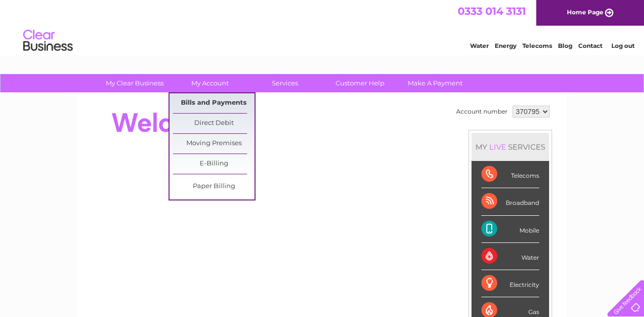  Describe the element at coordinates (510, 202) in the screenshot. I see `div: Broadband` at that location.